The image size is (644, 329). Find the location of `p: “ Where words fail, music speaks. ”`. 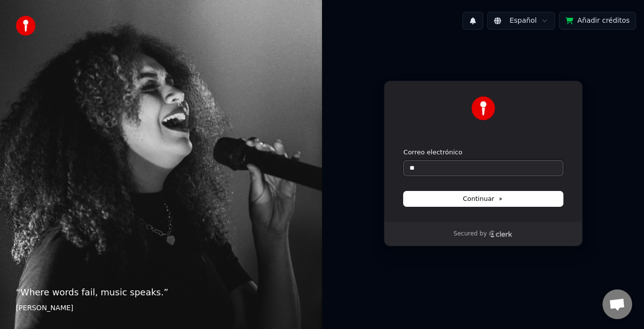

p: “ Where words fail, music speaks. ” is located at coordinates (161, 292).